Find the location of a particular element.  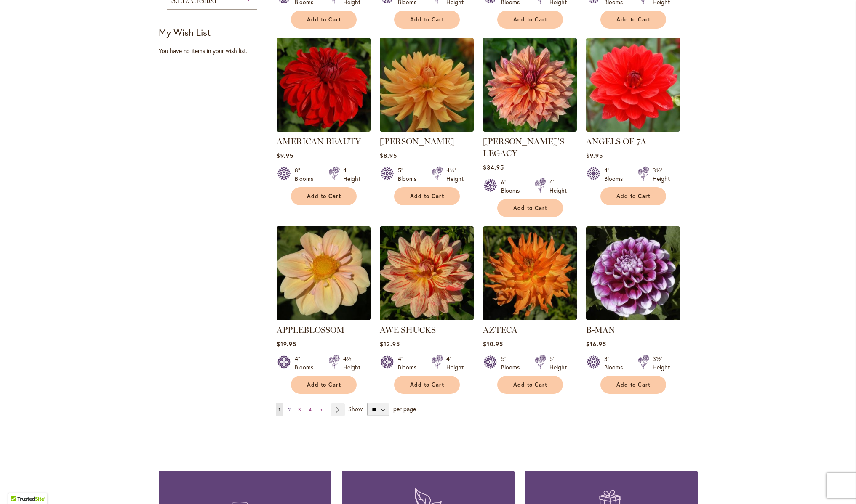

span: 4 is located at coordinates (310, 409).